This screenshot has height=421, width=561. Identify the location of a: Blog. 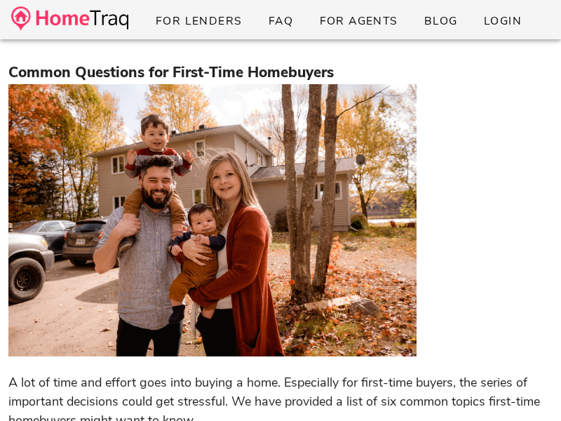
(440, 21).